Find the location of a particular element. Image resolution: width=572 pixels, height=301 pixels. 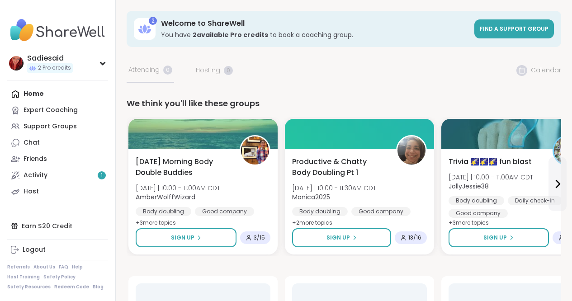

div: Sadiesaid is located at coordinates (50, 58).